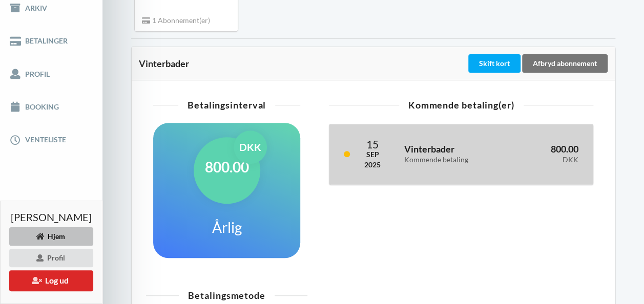 This screenshot has width=644, height=304. Describe the element at coordinates (372, 155) in the screenshot. I see `div: Sep` at that location.